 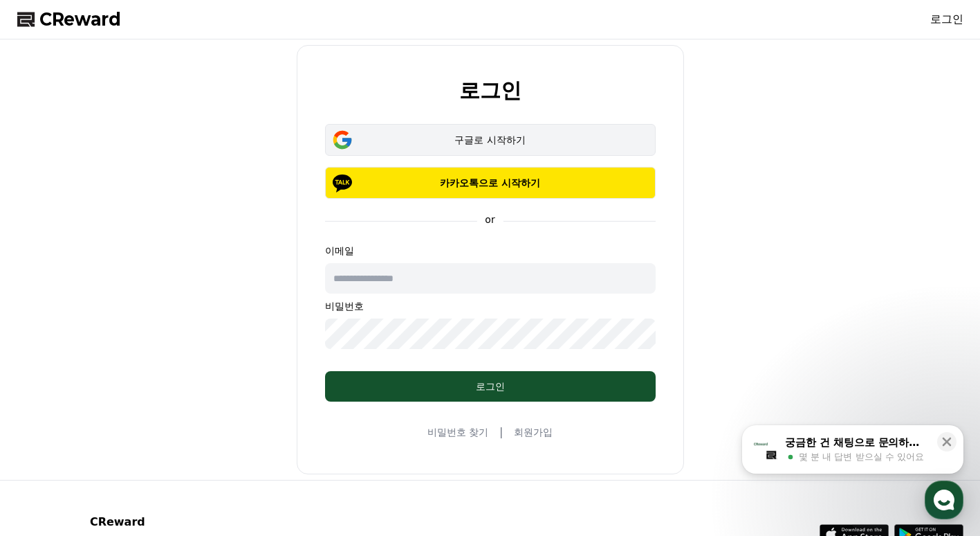 What do you see at coordinates (70, 19) in the screenshot?
I see `a: CReward` at bounding box center [70, 19].